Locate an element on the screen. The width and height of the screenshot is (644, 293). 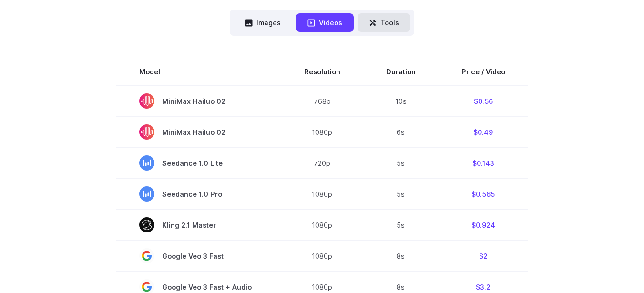
span: Seedance 1.0 Lite is located at coordinates (198, 163).